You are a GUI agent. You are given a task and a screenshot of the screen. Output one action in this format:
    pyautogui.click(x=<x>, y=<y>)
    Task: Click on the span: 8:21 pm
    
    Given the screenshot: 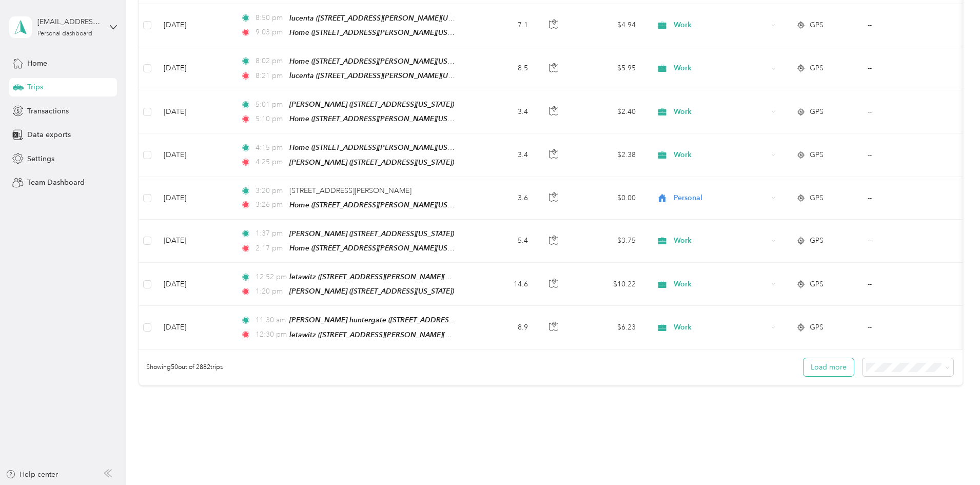 What is the action you would take?
    pyautogui.click(x=270, y=76)
    